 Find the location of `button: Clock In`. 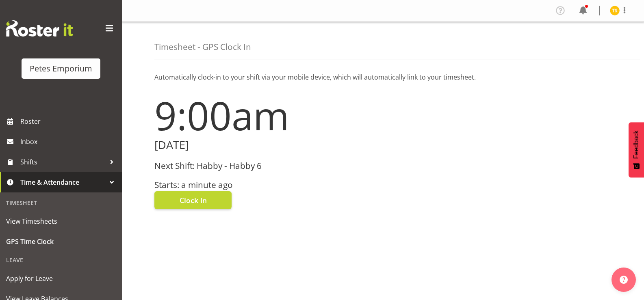

button: Clock In is located at coordinates (193, 200).